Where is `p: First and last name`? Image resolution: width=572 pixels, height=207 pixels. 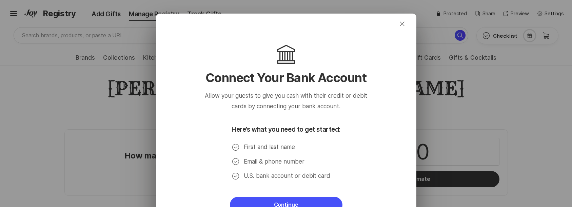 p: First and last name is located at coordinates (269, 147).